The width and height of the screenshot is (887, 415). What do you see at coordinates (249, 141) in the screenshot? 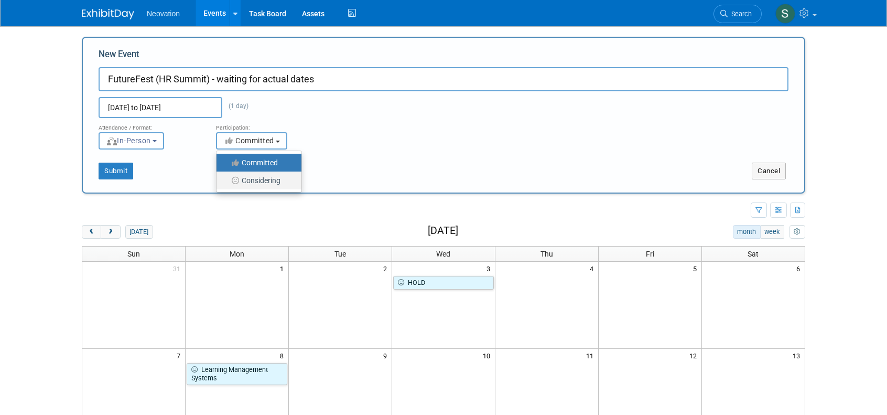
I see `span: Committed` at bounding box center [249, 141].